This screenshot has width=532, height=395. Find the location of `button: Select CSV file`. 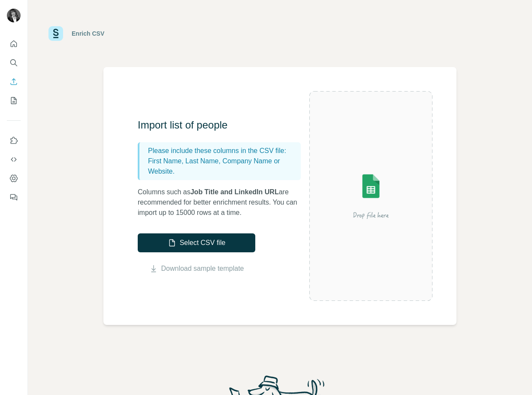

button: Select CSV file is located at coordinates (197, 243).